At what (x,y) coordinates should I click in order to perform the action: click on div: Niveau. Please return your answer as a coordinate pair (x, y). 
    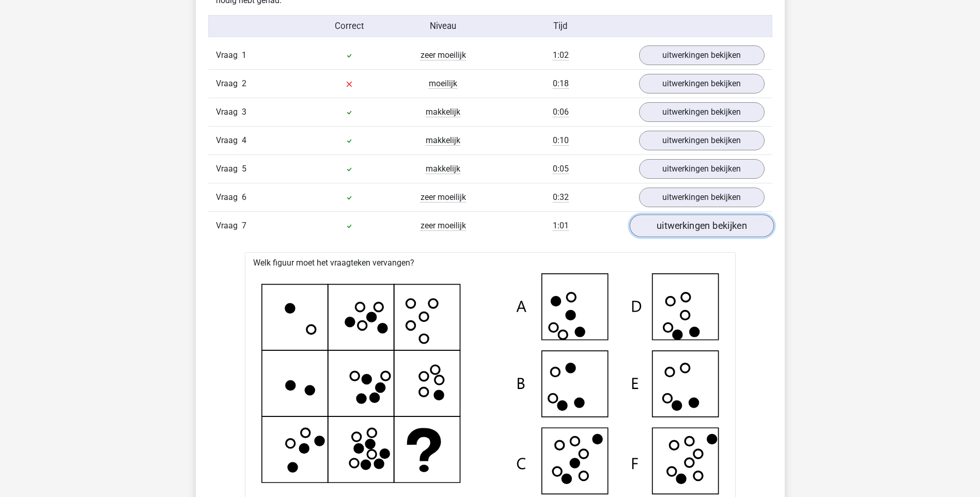
    Looking at the image, I should click on (443, 26).